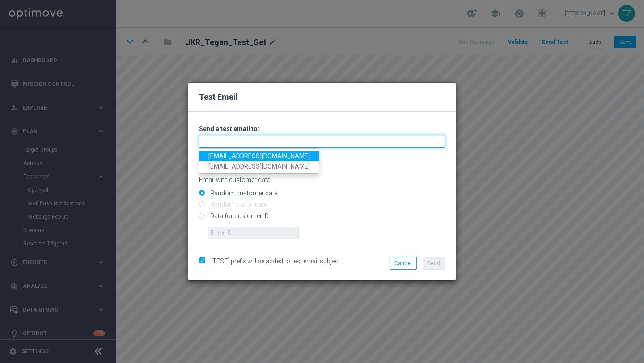  I want to click on button: Send, so click(434, 263).